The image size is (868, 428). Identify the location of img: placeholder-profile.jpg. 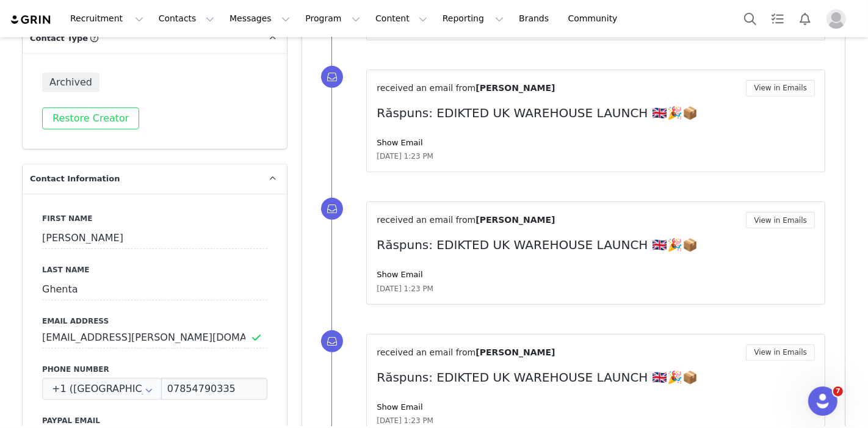
(836, 19).